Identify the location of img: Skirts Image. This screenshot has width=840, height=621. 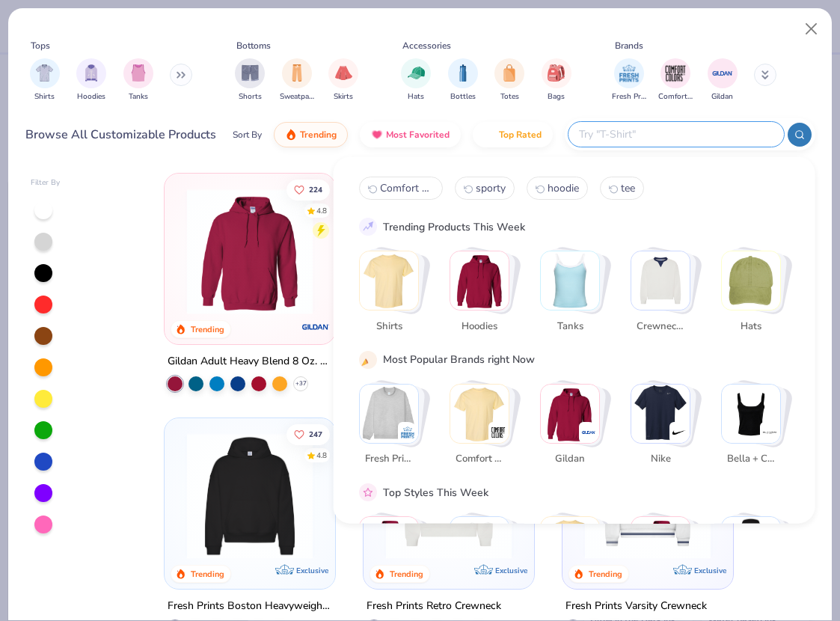
(343, 72).